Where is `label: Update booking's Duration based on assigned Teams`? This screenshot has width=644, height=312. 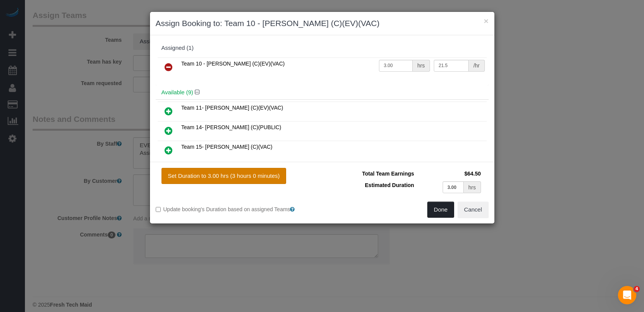 label: Update booking's Duration based on assigned Teams is located at coordinates (236, 209).